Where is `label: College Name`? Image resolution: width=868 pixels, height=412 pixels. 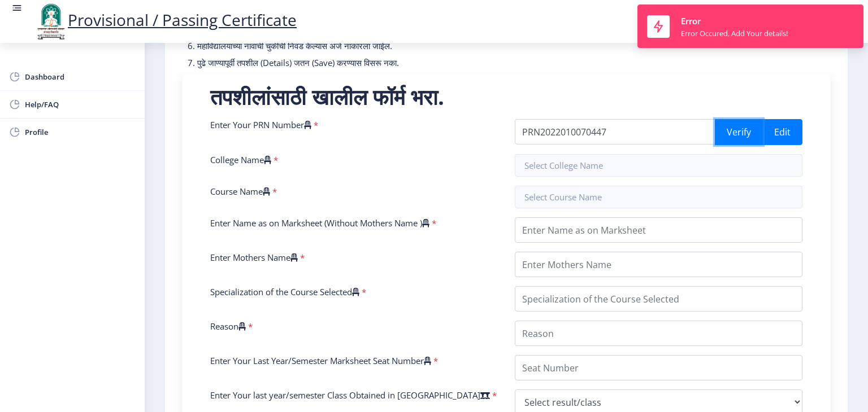 label: College Name is located at coordinates (240, 160).